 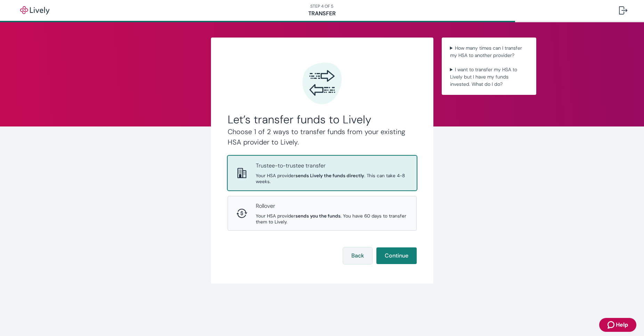 What do you see at coordinates (332, 206) in the screenshot?
I see `p: Rollover` at bounding box center [332, 206].